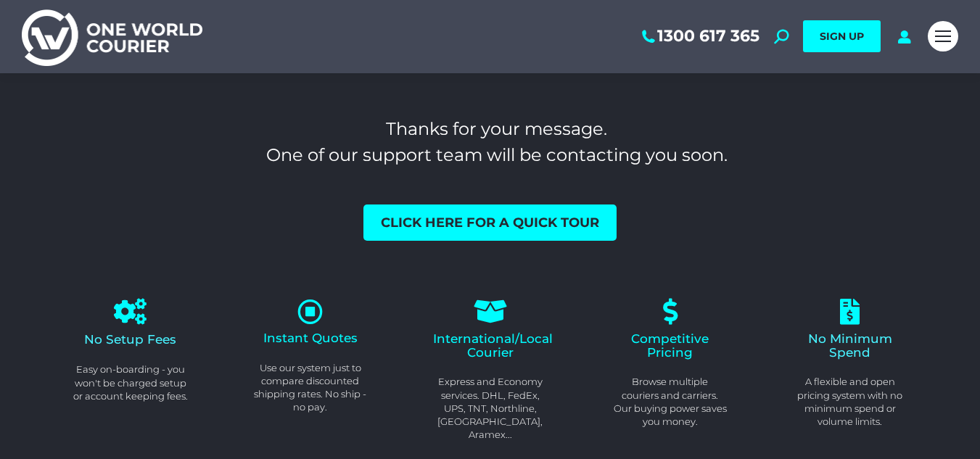 This screenshot has width=980, height=459. What do you see at coordinates (943, 36) in the screenshot?
I see `a: Mobile menu icon` at bounding box center [943, 36].